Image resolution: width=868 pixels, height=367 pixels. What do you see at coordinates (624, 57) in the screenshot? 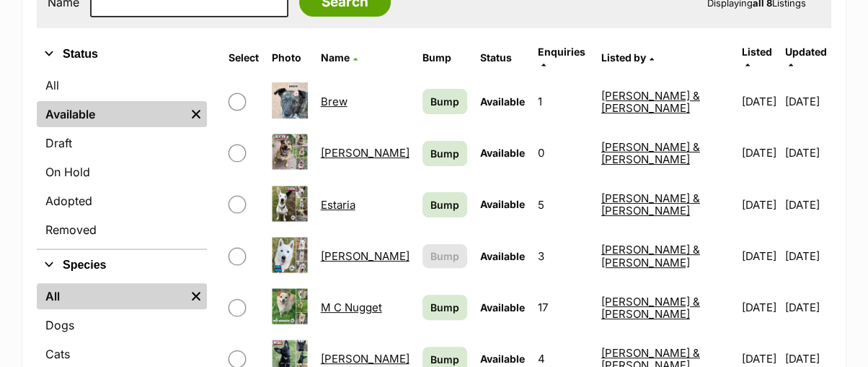
I see `span: Listed by` at bounding box center [624, 57].